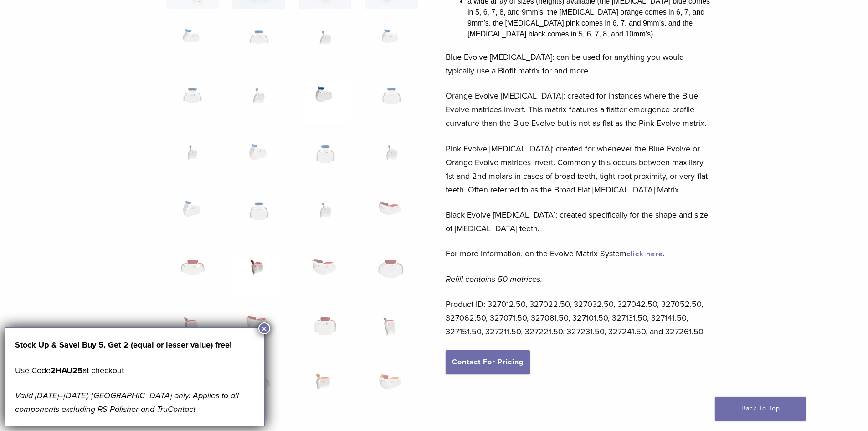 The height and width of the screenshot is (431, 868). What do you see at coordinates (259, 158) in the screenshot?
I see `img: Bioclear Evolve Posterior Matrix Series - Image 14` at bounding box center [259, 158].